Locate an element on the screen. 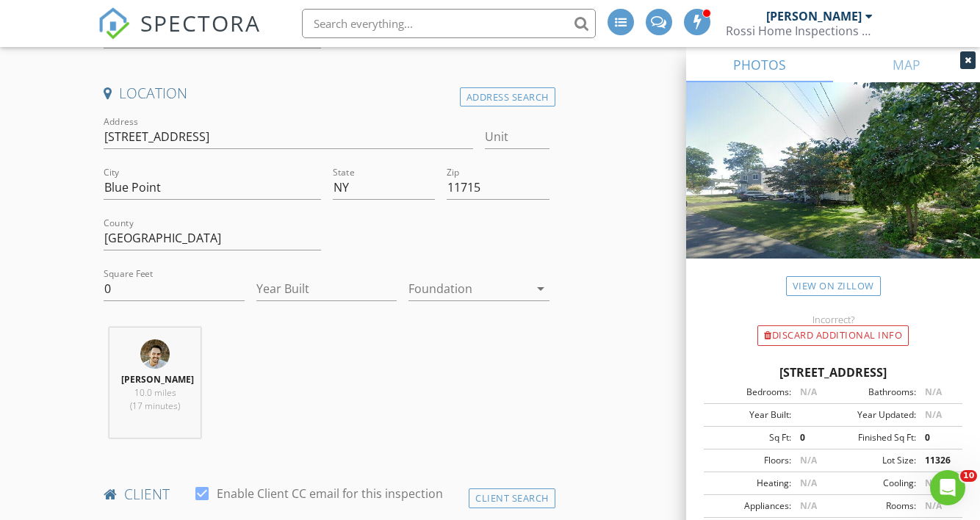 The height and width of the screenshot is (520, 980). span: (17 minutes) is located at coordinates (155, 405).